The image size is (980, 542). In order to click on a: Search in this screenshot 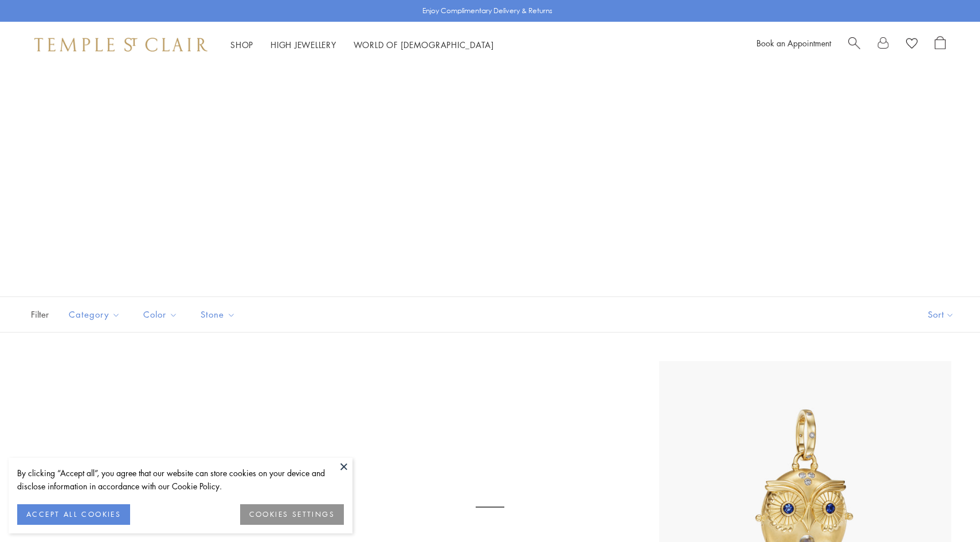, I will do `click(854, 45)`.